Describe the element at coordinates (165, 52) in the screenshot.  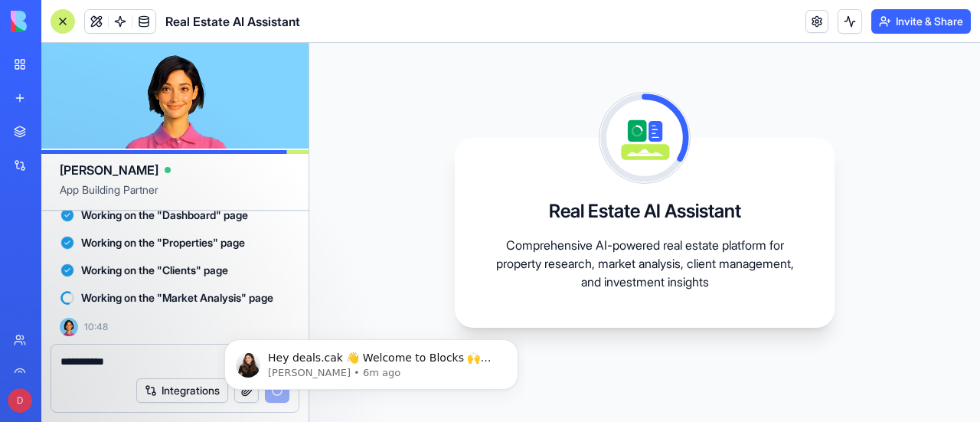
I see `p: Hey deals.cak 👋 Welcome to Blocks 🙌 I'm here if you have any questions!` at that location.